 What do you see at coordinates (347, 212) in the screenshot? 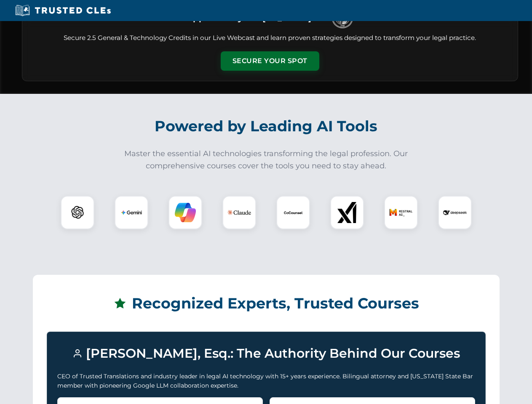
I see `div: xAI` at bounding box center [347, 212].